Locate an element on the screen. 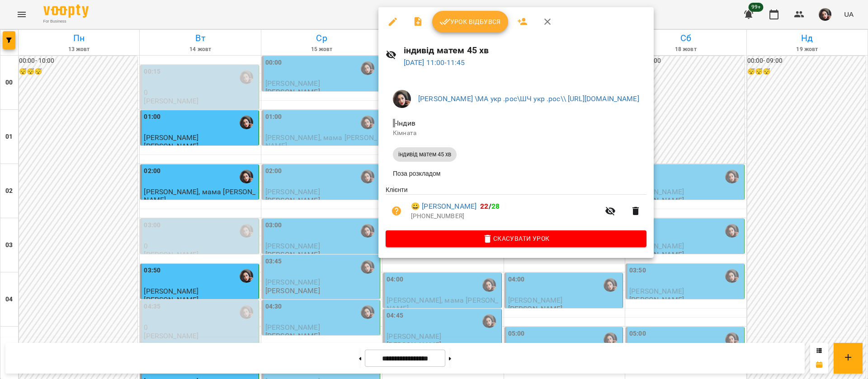 This screenshot has height=379, width=868. span: Урок відбувся is located at coordinates (470, 22).